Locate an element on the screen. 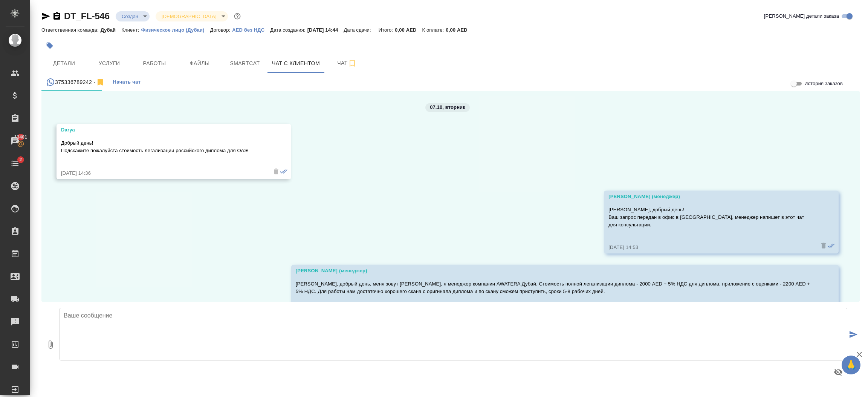  span: 2 is located at coordinates (20, 160).